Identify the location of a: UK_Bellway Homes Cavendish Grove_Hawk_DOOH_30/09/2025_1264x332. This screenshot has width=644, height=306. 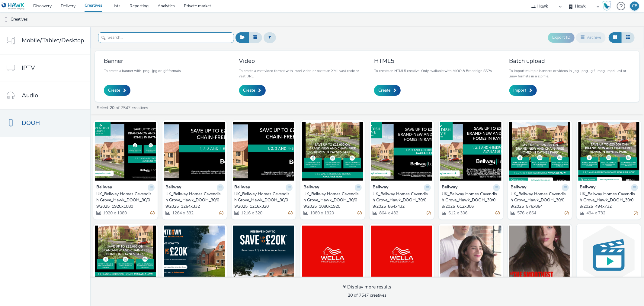
(195, 200).